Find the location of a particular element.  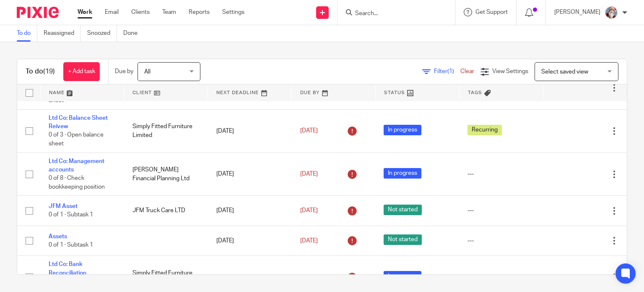

a: Clear is located at coordinates (467, 71).